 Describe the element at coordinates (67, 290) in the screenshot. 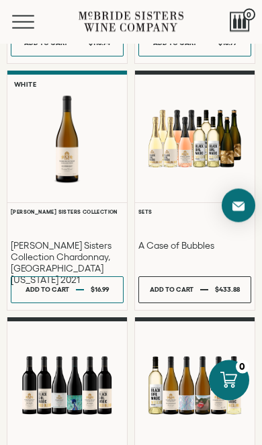

I see `button: Add to cart $16.99` at that location.